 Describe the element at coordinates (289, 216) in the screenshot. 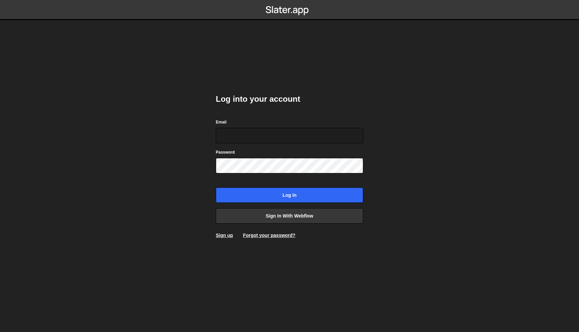

I see `a: Sign in with Webflow` at that location.